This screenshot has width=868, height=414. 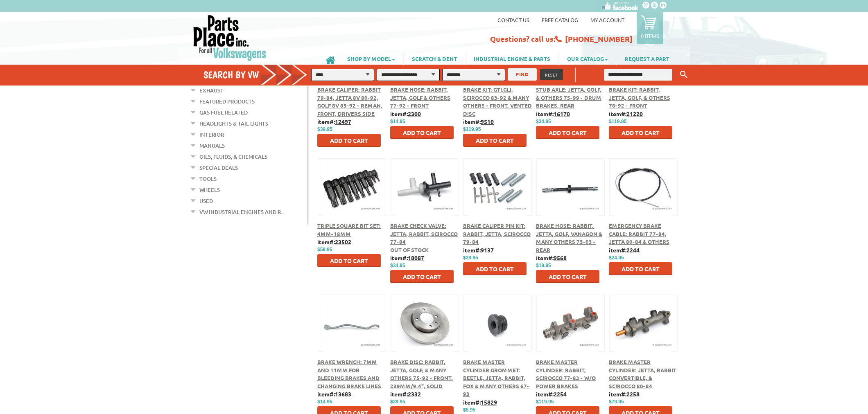 What do you see at coordinates (566, 374) in the screenshot?
I see `a: Brake Master Cylinder: Rabbit, Scirocco 77-83 - w/o Power Brakes` at bounding box center [566, 374].